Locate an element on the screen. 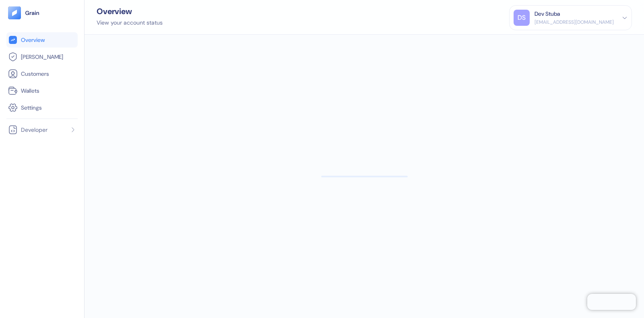  span: Settings is located at coordinates (31, 107).